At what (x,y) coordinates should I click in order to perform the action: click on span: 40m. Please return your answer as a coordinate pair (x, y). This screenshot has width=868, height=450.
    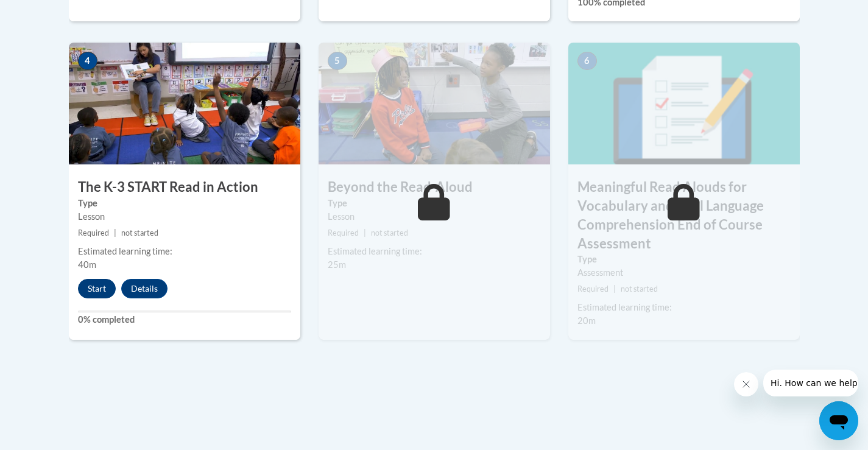
    Looking at the image, I should click on (87, 264).